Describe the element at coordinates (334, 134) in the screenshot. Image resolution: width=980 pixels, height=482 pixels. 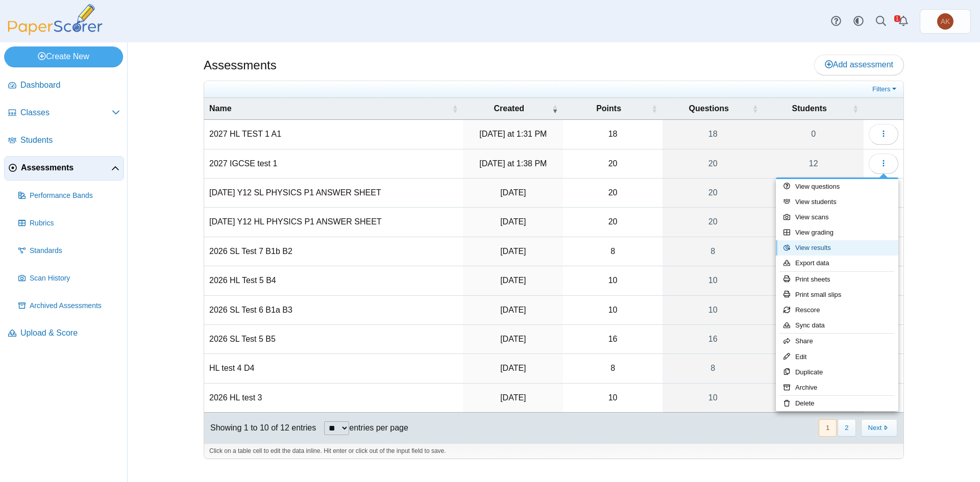
I see `td: 2027 HL TEST 1 A1` at that location.